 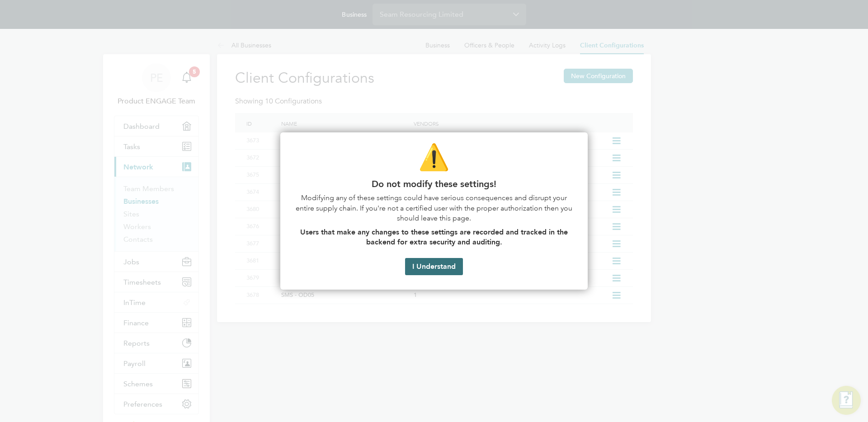 What do you see at coordinates (434, 184) in the screenshot?
I see `p: Do not modify these settings!` at bounding box center [434, 184].